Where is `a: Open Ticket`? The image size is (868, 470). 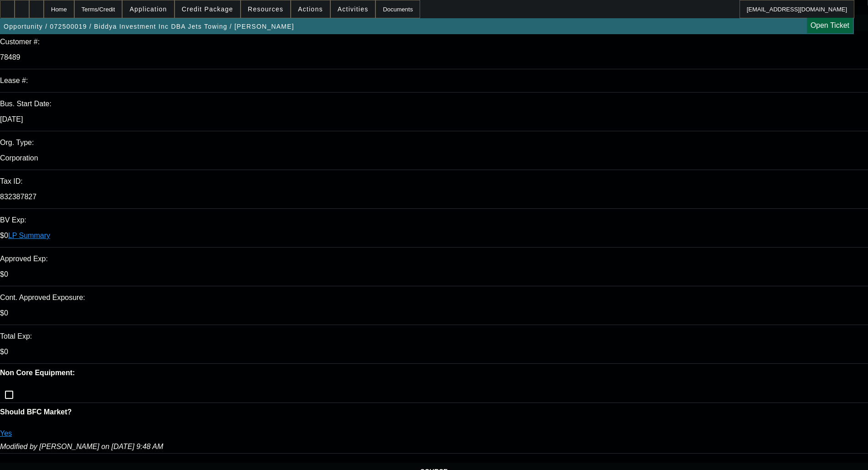 a: Open Ticket is located at coordinates (830, 25).